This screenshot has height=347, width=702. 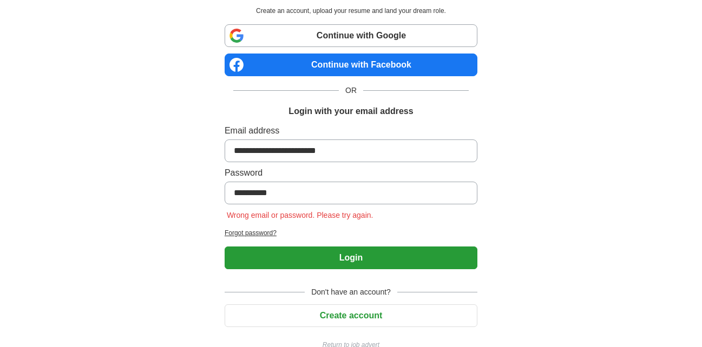 What do you see at coordinates (300, 215) in the screenshot?
I see `span: Wrong email or password. Please try again.` at bounding box center [300, 215].